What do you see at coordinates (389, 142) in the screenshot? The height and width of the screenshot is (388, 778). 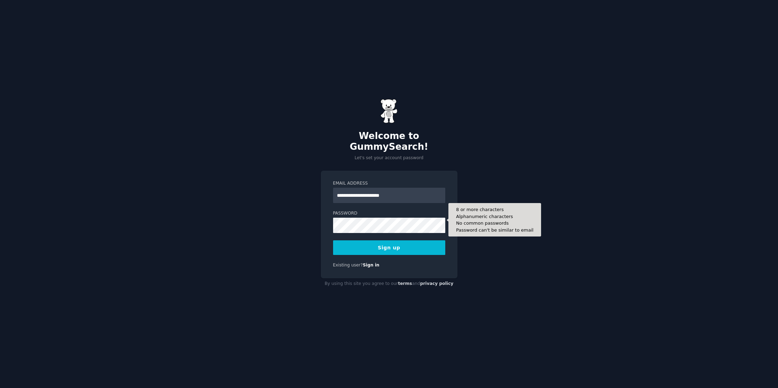 I see `h2: Welcome to GummySearch!` at bounding box center [389, 142].